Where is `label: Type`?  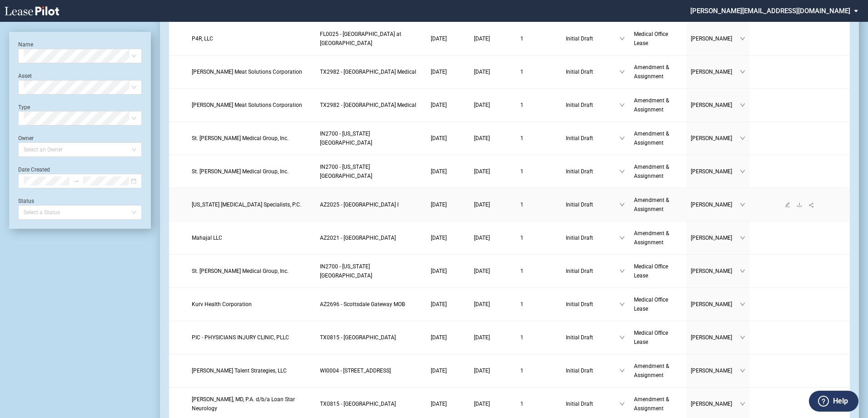
label: Type is located at coordinates (24, 108).